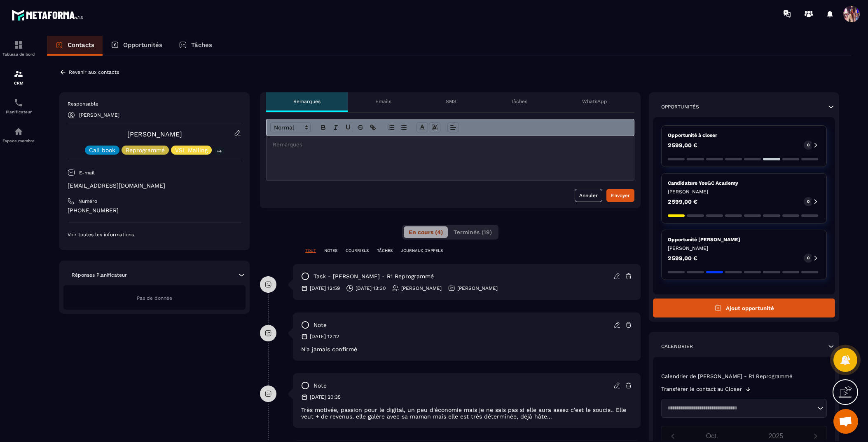 This screenshot has width=868, height=442. I want to click on p: +4, so click(219, 151).